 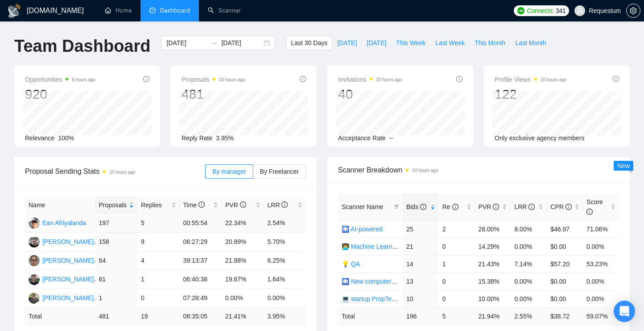 What do you see at coordinates (66, 138) in the screenshot?
I see `span: 100%` at bounding box center [66, 138].